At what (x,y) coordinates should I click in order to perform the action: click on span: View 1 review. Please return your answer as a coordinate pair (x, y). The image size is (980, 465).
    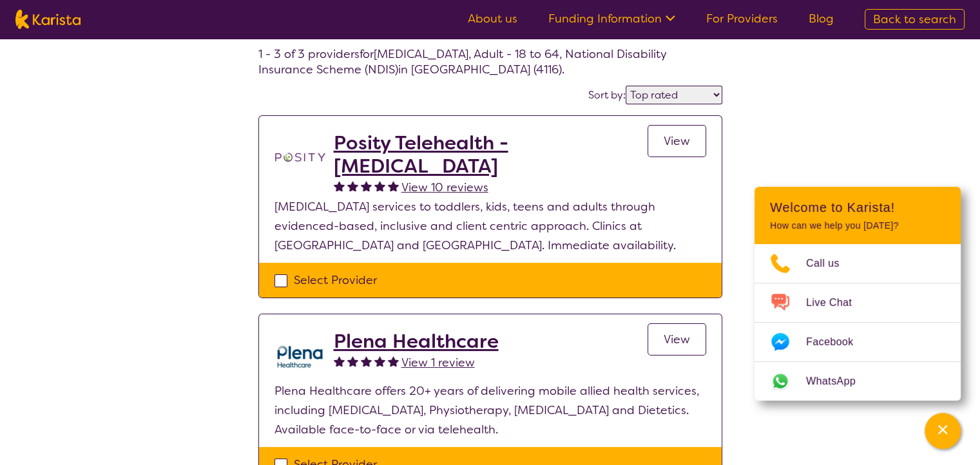
    Looking at the image, I should click on (438, 363).